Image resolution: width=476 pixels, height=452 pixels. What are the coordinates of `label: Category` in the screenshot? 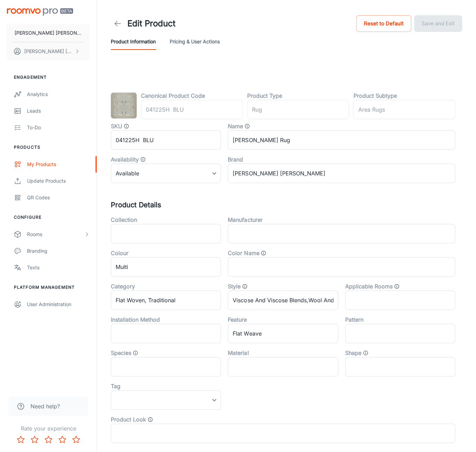 It's located at (123, 286).